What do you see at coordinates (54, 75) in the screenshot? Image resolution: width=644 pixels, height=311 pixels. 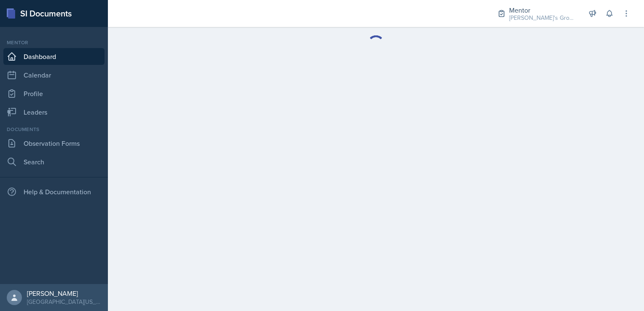 I see `a: Calendar` at bounding box center [54, 75].